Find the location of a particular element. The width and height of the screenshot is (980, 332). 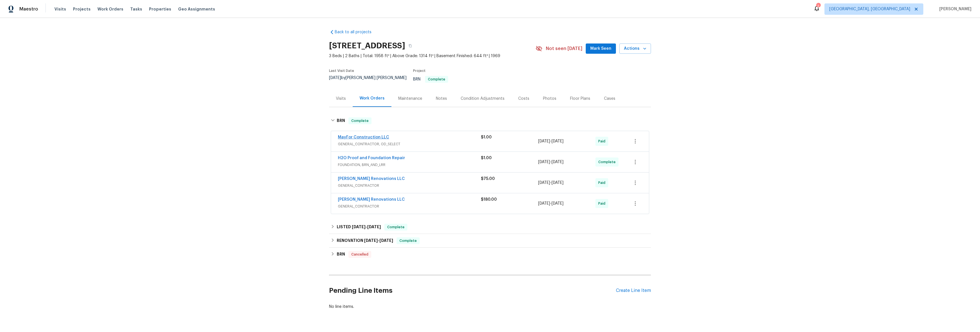

div: Create Line Item is located at coordinates (633, 290).